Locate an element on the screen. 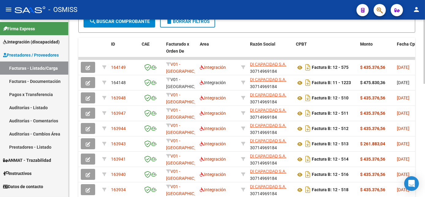 The height and width of the screenshot is (197, 425). span: 163947 is located at coordinates (118, 113).